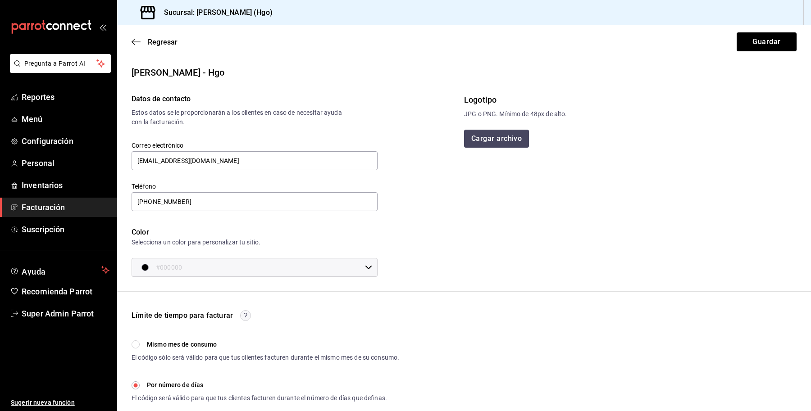 The width and height of the screenshot is (811, 411). I want to click on span: Configuración, so click(65, 141).